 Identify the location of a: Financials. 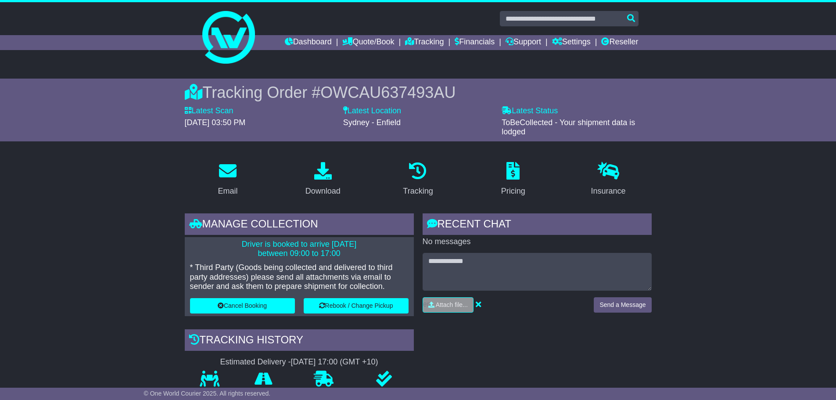
(475, 43).